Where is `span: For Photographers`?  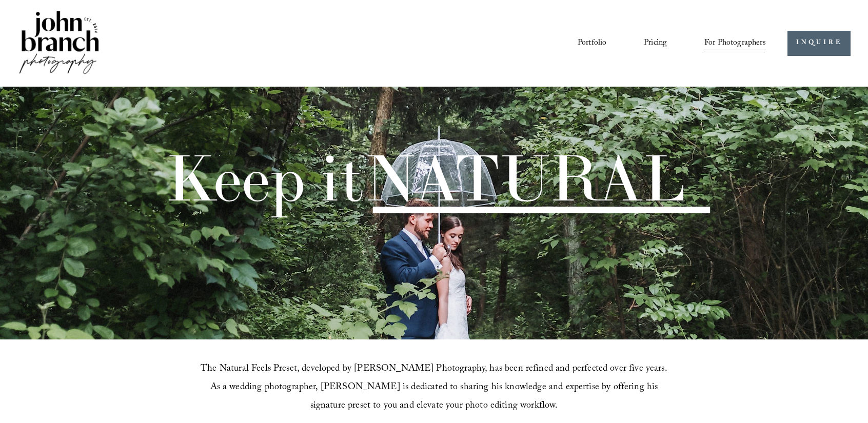 span: For Photographers is located at coordinates (735, 43).